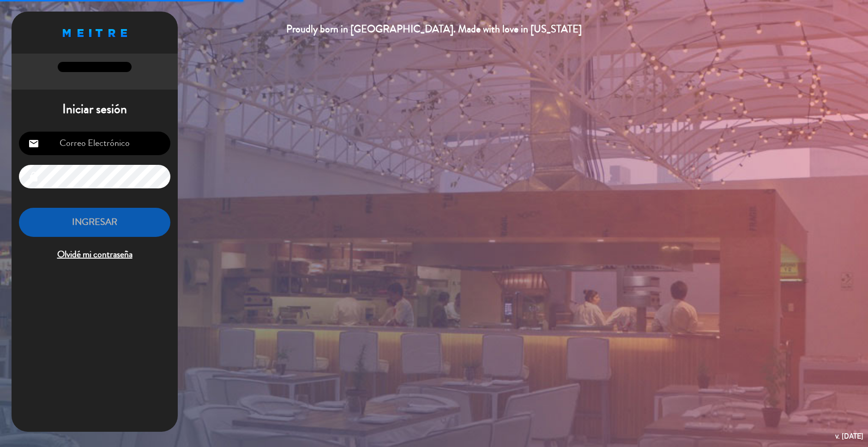 This screenshot has height=447, width=868. What do you see at coordinates (95, 143) in the screenshot?
I see `input: Correo Electrónico` at bounding box center [95, 143].